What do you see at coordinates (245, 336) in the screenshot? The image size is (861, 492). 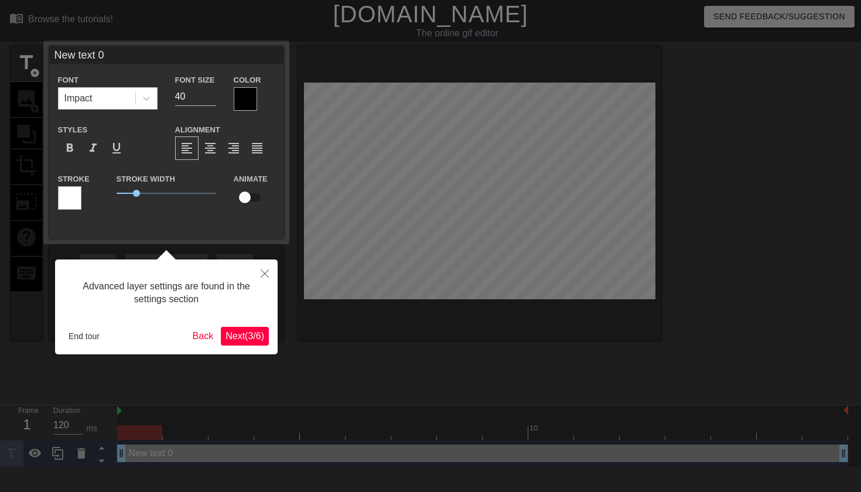 I see `button: Next` at bounding box center [245, 336].